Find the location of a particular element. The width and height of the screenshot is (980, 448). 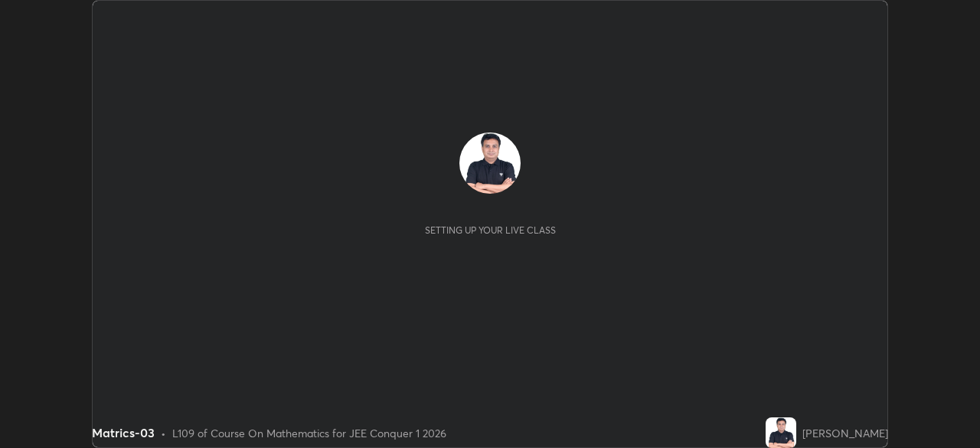

div: Matrics-03 is located at coordinates (124, 432).